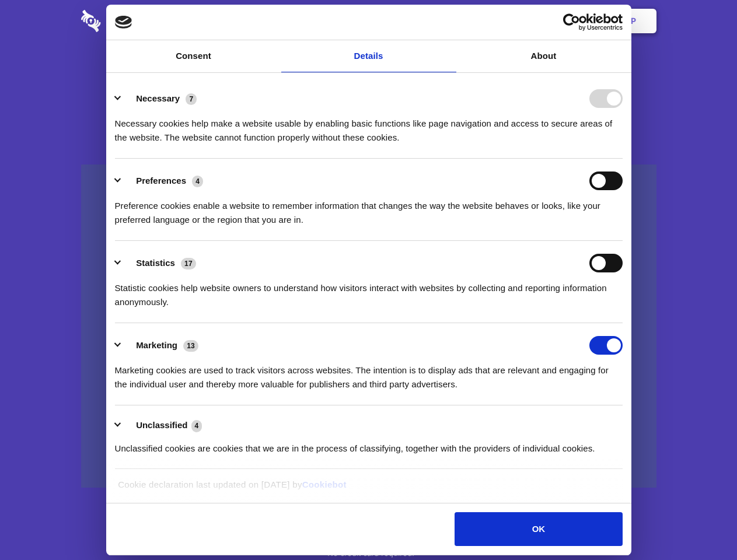 The height and width of the screenshot is (560, 737). I want to click on label: Preferences, so click(161, 180).